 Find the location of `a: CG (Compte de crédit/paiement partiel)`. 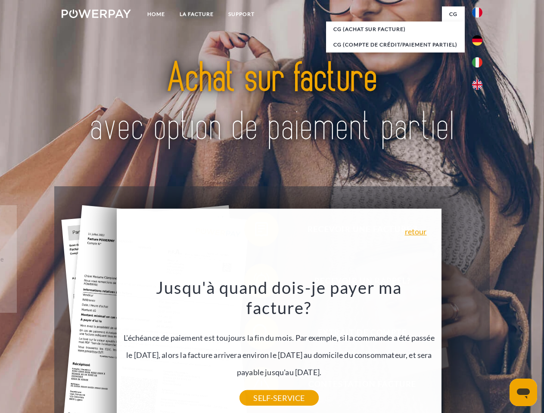

a: CG (Compte de crédit/paiement partiel) is located at coordinates (395, 45).